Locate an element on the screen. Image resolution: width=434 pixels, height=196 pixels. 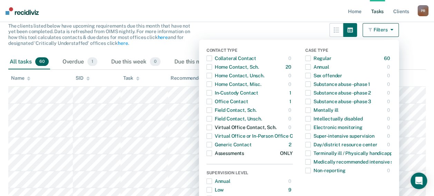
div: Substance abuse - phase 1 is located at coordinates (338, 84).